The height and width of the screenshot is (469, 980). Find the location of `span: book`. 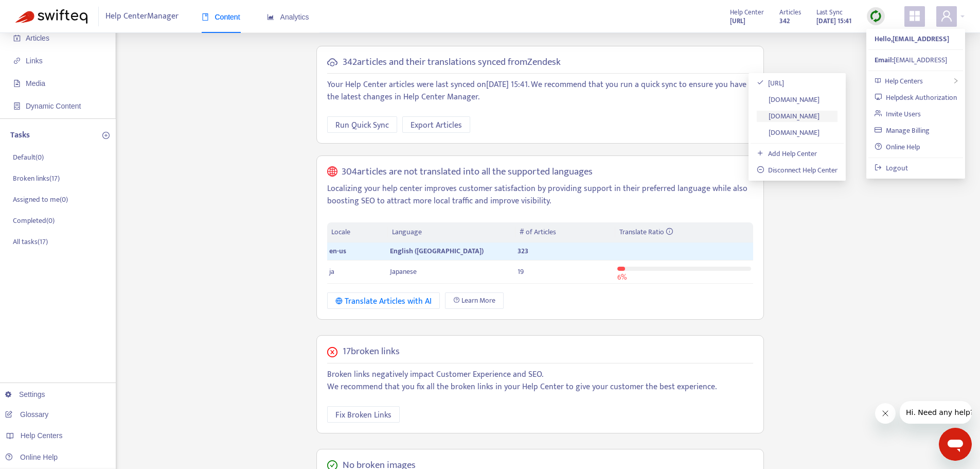

span: book is located at coordinates (205, 17).